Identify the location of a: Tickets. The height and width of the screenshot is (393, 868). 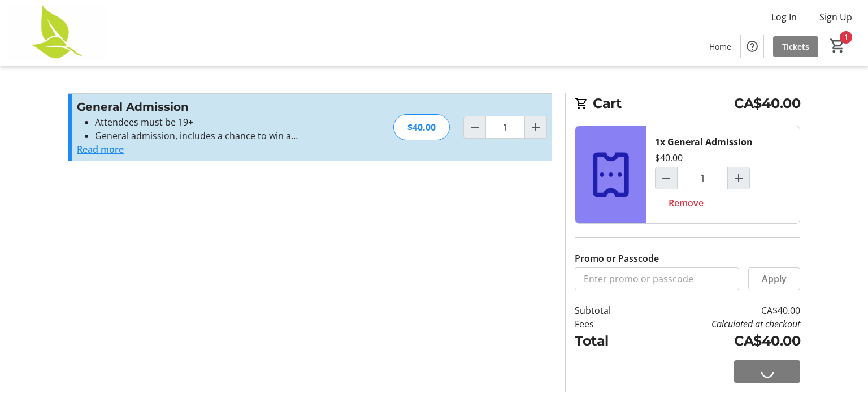
(795, 46).